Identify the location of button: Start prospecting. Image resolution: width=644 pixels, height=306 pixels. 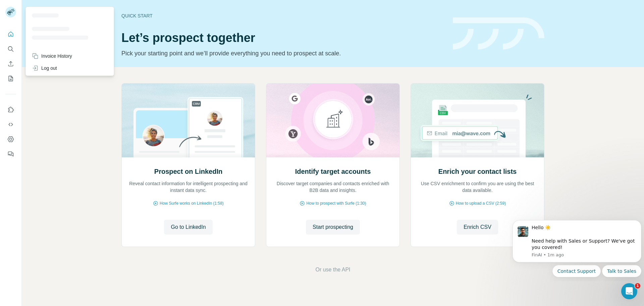
(333, 227).